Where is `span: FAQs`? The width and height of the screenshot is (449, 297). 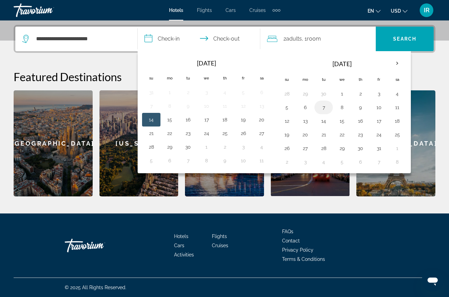
span: FAQs is located at coordinates (287, 231).